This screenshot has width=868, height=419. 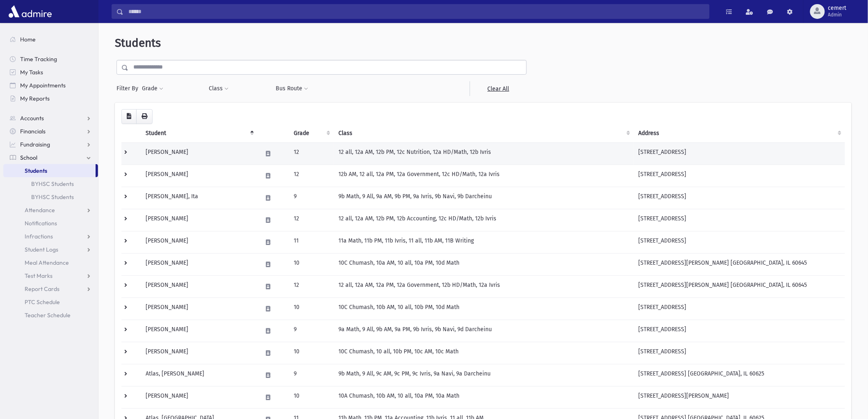 I want to click on td: 10C Chumash, 10a AM, 10 all, 10a PM, 10d Math, so click(x=483, y=264).